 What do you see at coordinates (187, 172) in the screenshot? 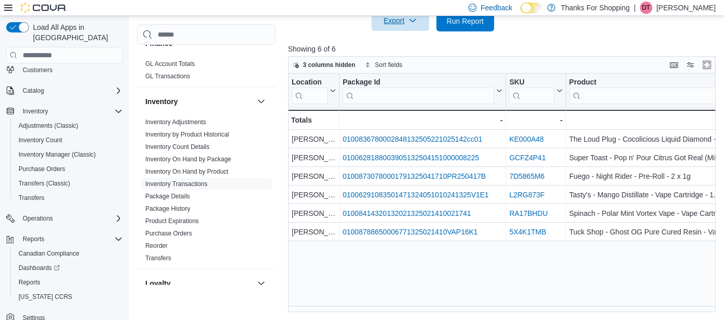
I see `span: Inventory On Hand by Product` at bounding box center [187, 172].